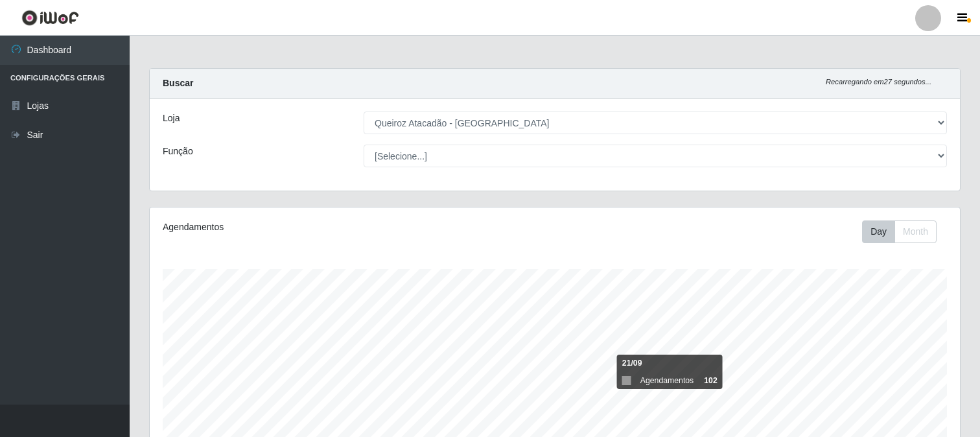 This screenshot has width=980, height=437. What do you see at coordinates (904, 231) in the screenshot?
I see `div: Toolbar with button groups` at bounding box center [904, 231].